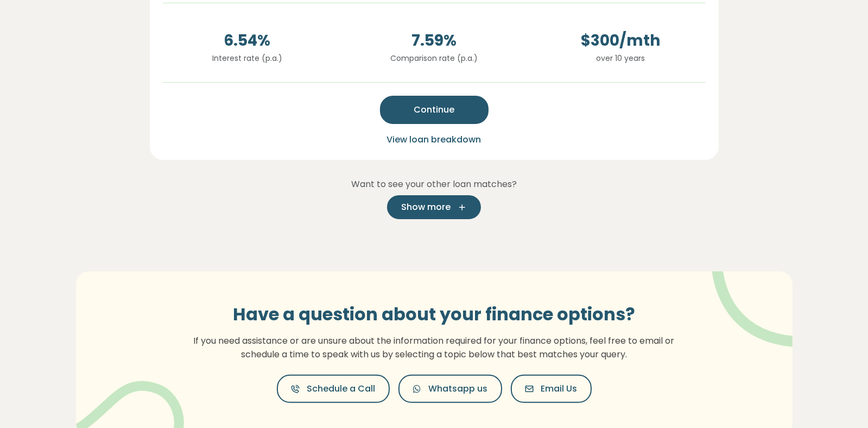 This screenshot has height=428, width=868. I want to click on button: Continue, so click(435, 110).